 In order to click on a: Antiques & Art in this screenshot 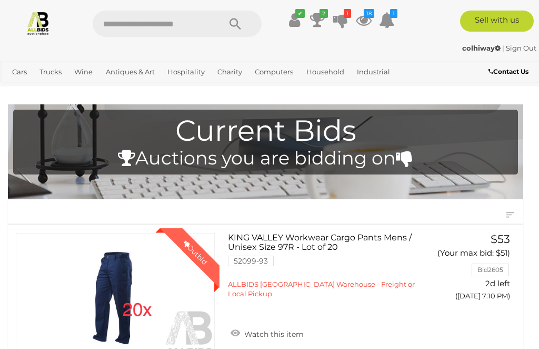, I will do `click(130, 72)`.